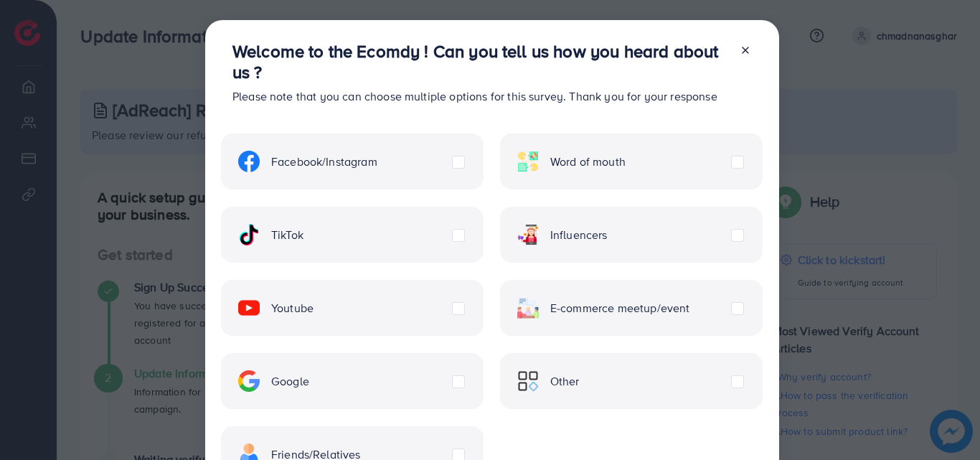  I want to click on img: ic-youtube.715a0ca2.svg, so click(249, 308).